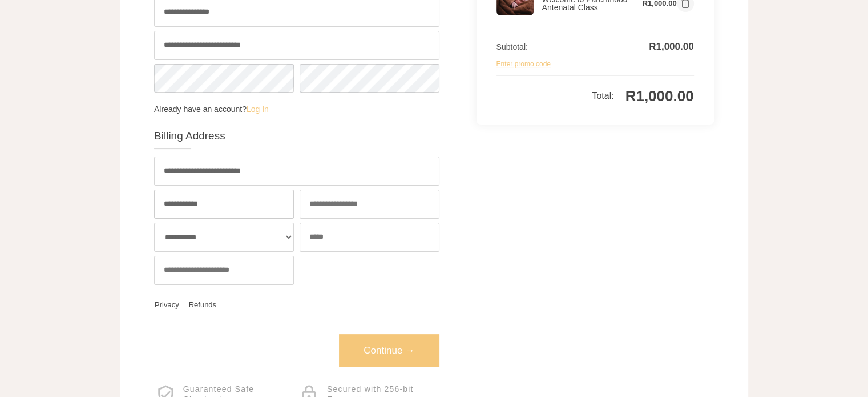 The image size is (868, 397). Describe the element at coordinates (389, 350) in the screenshot. I see `a: Continue` at that location.